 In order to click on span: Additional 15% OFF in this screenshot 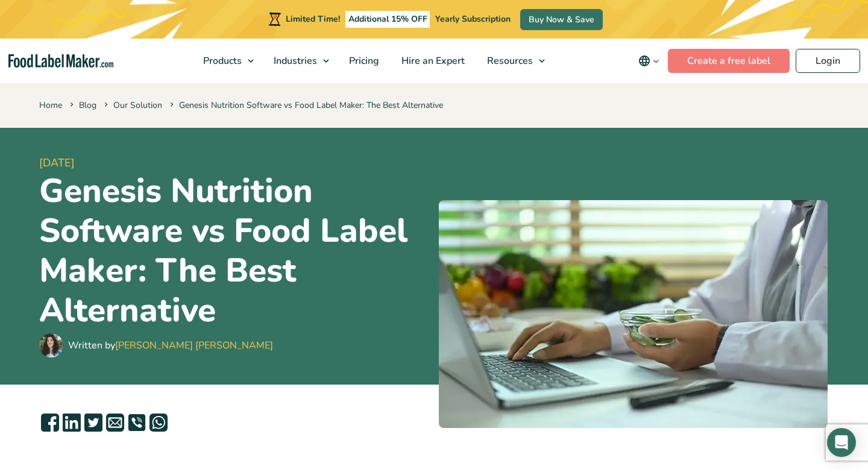, I will do `click(388, 19)`.